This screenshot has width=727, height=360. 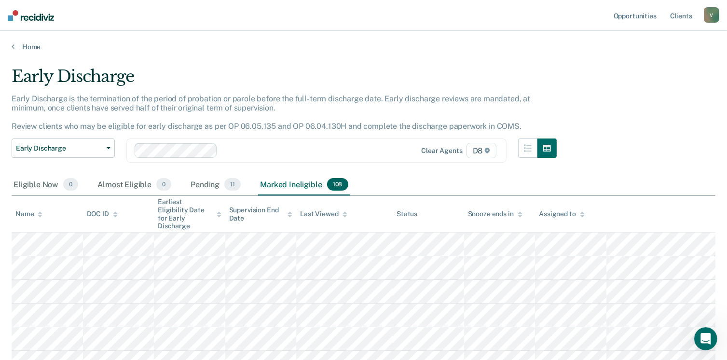 I want to click on div: V, so click(x=712, y=15).